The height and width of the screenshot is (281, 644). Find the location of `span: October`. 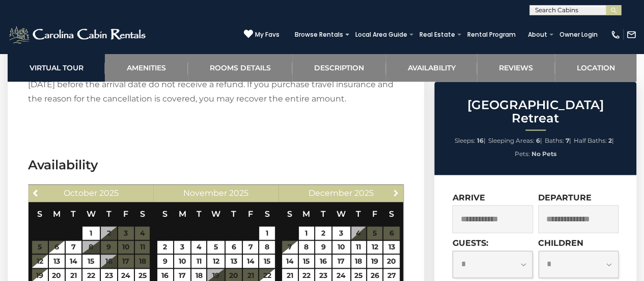

span: October is located at coordinates (80, 193).